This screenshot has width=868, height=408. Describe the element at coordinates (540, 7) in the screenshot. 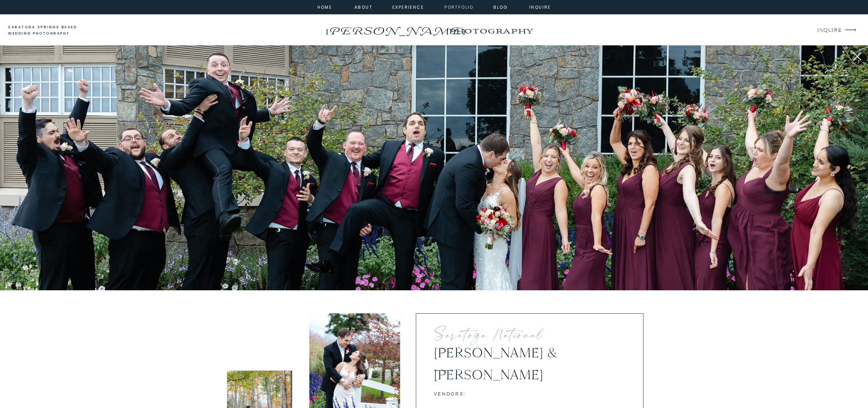

I see `a: inquire` at that location.